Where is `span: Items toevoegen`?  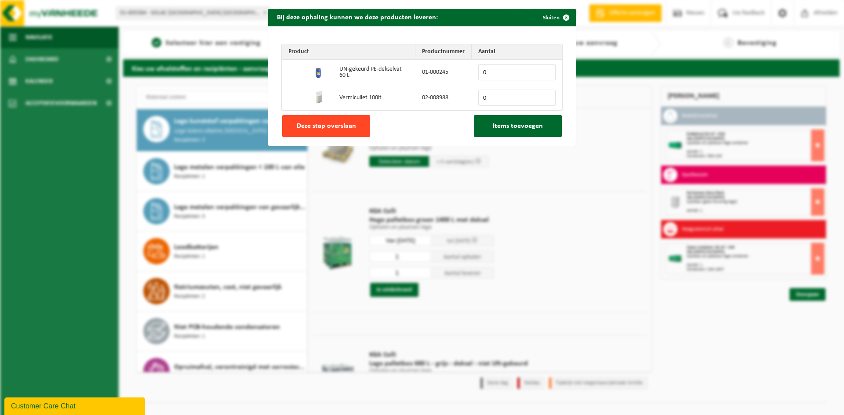
span: Items toevoegen is located at coordinates (518, 126).